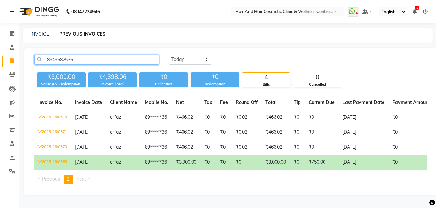  I want to click on a: PREVIOUS INVOICES, so click(82, 34).